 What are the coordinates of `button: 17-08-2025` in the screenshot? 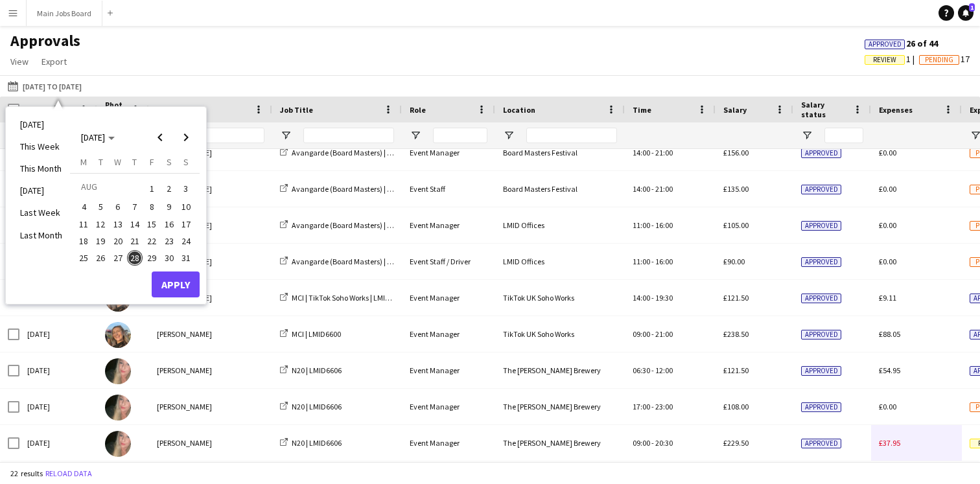 It's located at (186, 224).